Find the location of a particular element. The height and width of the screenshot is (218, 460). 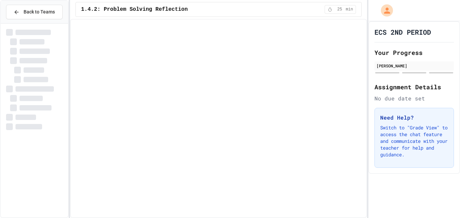

h2: Your Progress is located at coordinates (414, 53).